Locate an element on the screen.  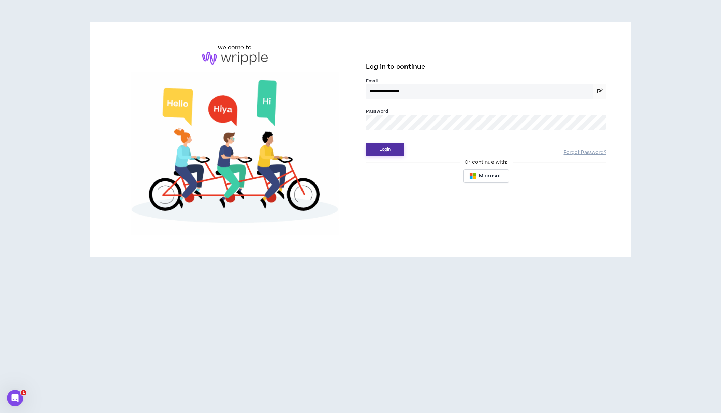
span: Or continue with: is located at coordinates (486, 163).